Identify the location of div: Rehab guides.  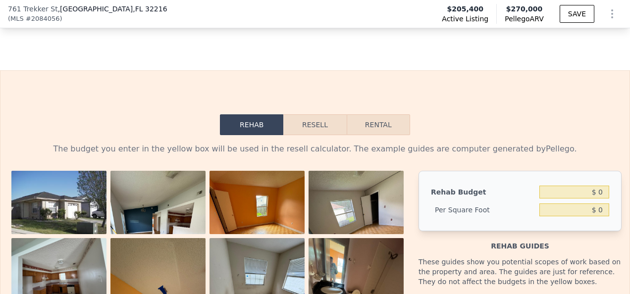
(520, 241).